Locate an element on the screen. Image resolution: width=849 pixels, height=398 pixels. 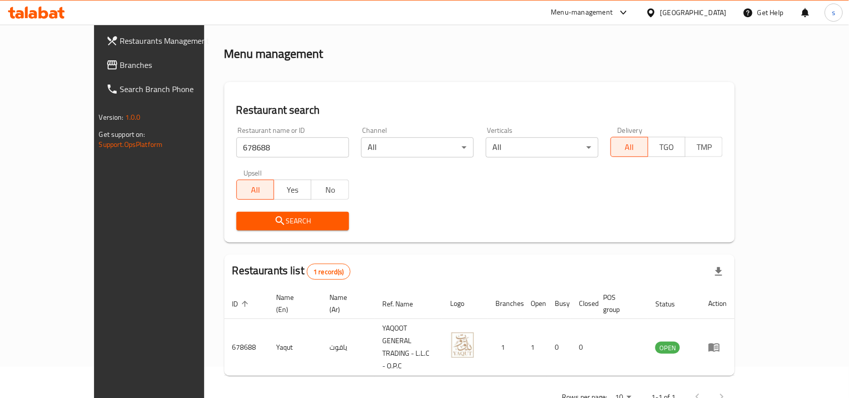
th: Open is located at coordinates (535, 303).